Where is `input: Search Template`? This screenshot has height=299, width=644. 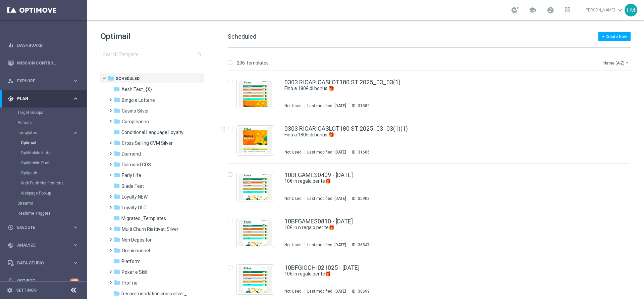
input: Search Template is located at coordinates (152, 54).